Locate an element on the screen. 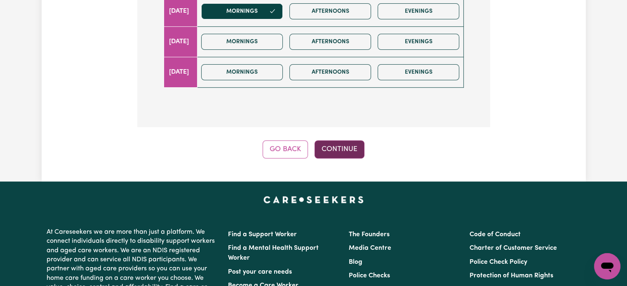 The width and height of the screenshot is (627, 286). a: Post your care needs is located at coordinates (260, 272).